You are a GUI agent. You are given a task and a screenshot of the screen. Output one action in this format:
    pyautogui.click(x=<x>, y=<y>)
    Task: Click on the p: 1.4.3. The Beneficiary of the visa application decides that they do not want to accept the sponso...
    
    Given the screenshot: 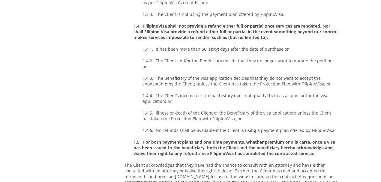 What is the action you would take?
    pyautogui.click(x=231, y=81)
    